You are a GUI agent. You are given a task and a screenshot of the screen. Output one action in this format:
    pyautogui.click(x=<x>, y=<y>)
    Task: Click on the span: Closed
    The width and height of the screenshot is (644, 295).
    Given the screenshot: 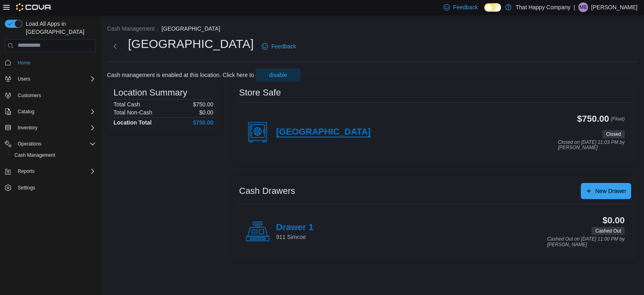 What is the action you would take?
    pyautogui.click(x=614, y=134)
    